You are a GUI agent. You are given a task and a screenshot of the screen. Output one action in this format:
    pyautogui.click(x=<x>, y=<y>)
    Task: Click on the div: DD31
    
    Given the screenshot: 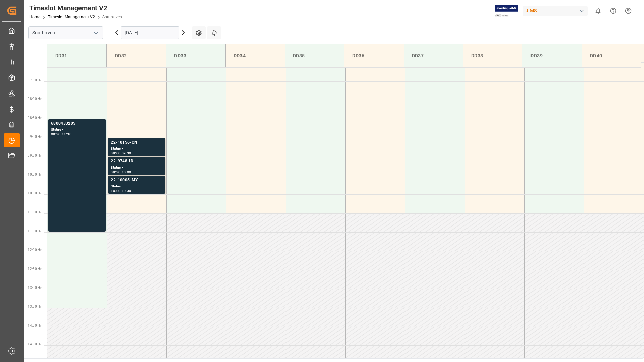 What is the action you would take?
    pyautogui.click(x=77, y=56)
    